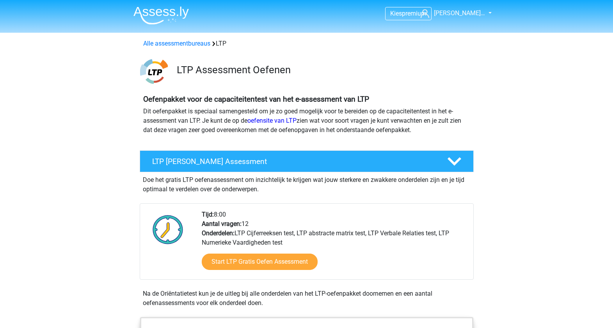 Image resolution: width=613 pixels, height=328 pixels. Describe the element at coordinates (307, 121) in the screenshot. I see `p: Dit oefenpakket is speciaal samengesteld om je zo goed mogelijk voor te bereiden op de capaciteit...` at that location.